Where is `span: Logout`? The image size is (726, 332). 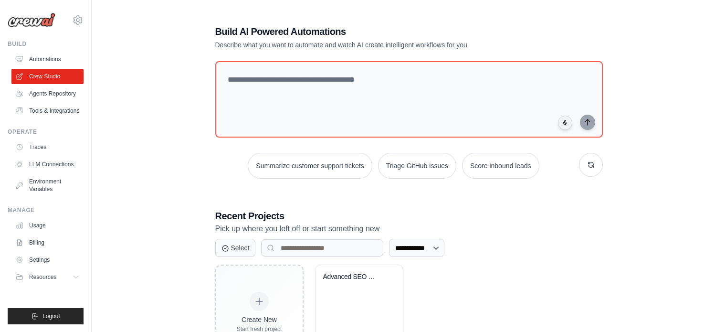 span: Logout is located at coordinates (51, 316).